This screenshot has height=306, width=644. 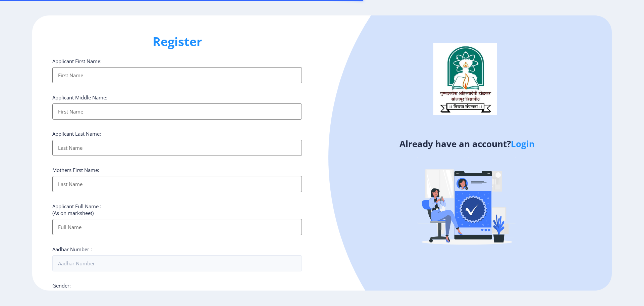 What do you see at coordinates (61, 286) in the screenshot?
I see `label: Gender:` at bounding box center [61, 286].